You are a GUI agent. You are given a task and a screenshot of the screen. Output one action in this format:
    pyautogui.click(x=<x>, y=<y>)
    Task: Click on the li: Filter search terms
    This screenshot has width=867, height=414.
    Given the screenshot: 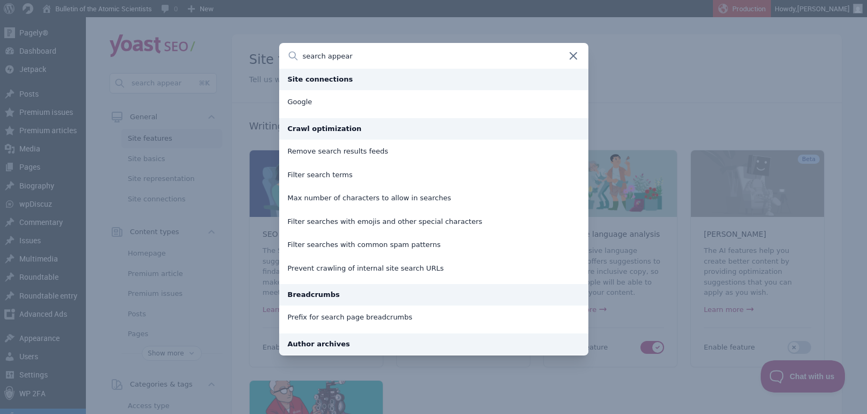 What is the action you would take?
    pyautogui.click(x=434, y=175)
    